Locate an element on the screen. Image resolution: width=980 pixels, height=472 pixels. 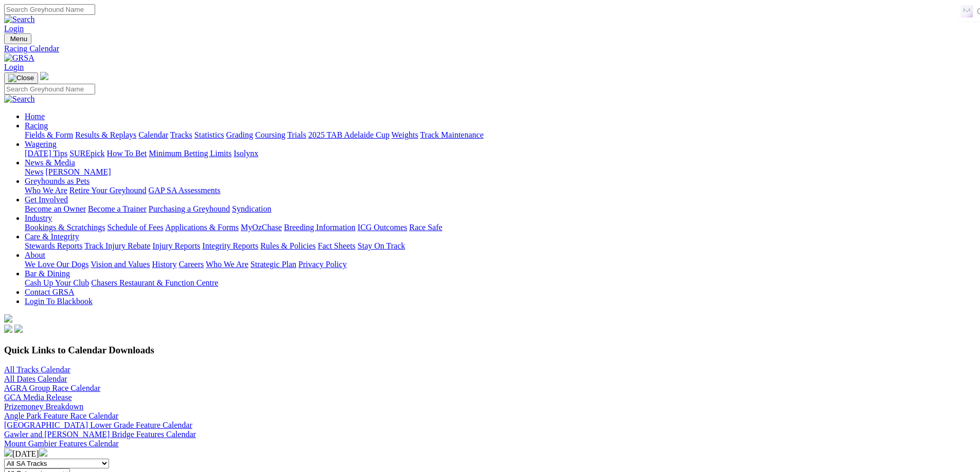
a: Become a Trainer is located at coordinates (118, 209).